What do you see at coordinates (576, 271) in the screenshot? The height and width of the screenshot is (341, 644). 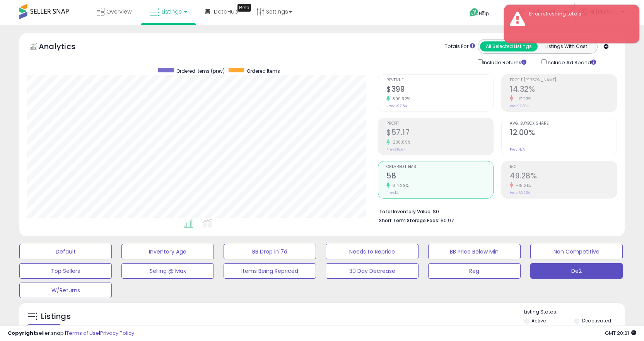 I see `button: De2` at bounding box center [576, 271].